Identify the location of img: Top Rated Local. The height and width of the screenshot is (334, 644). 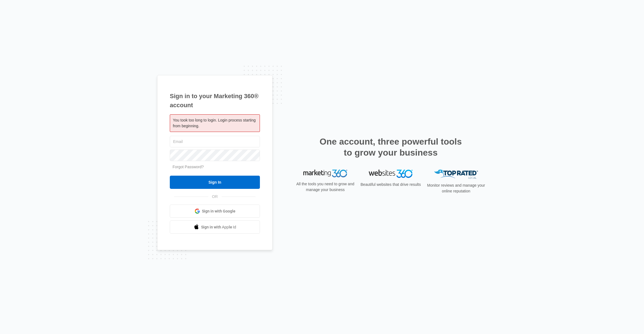
(456, 174).